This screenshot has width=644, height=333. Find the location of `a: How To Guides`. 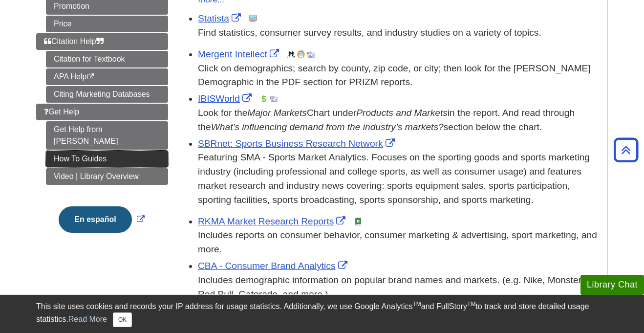

a: How To Guides is located at coordinates (107, 159).